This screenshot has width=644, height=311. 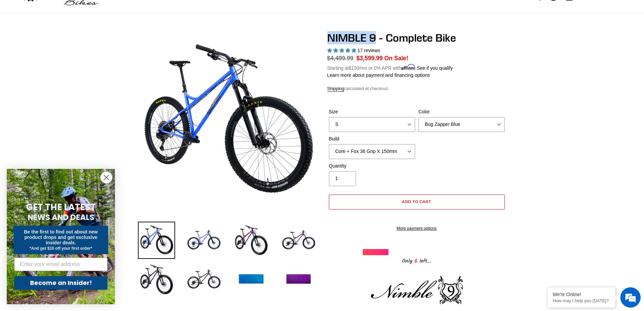 What do you see at coordinates (368, 50) in the screenshot?
I see `span: 17 reviews` at bounding box center [368, 50].